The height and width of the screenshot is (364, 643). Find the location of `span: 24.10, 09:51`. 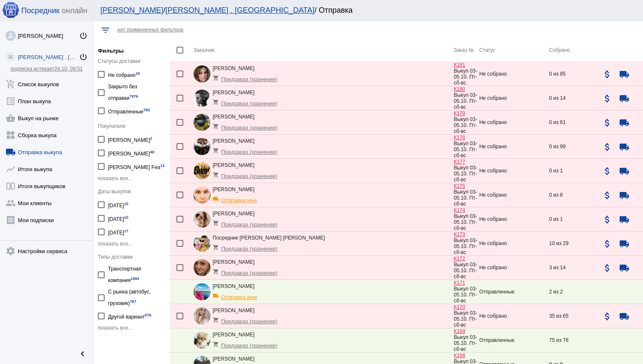

span: 24.10, 09:51 is located at coordinates (68, 69).